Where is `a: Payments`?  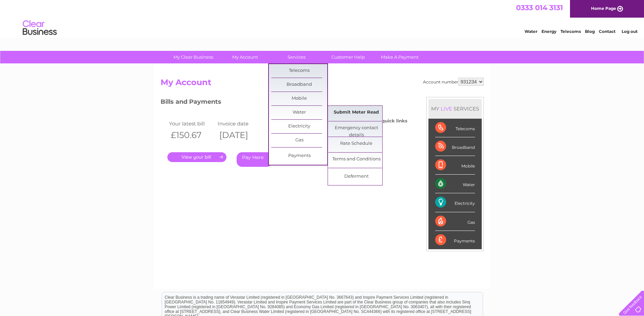
a: Payments is located at coordinates (299, 156).